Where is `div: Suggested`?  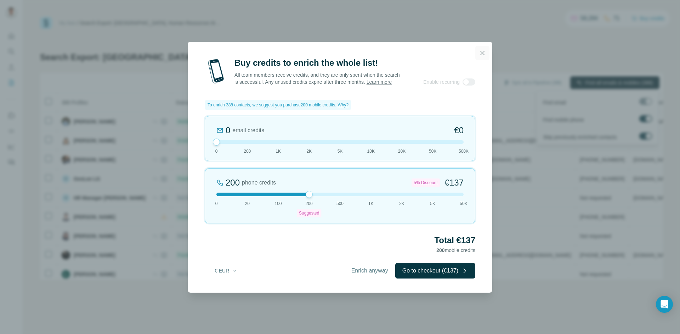
div: Suggested is located at coordinates (309, 213).